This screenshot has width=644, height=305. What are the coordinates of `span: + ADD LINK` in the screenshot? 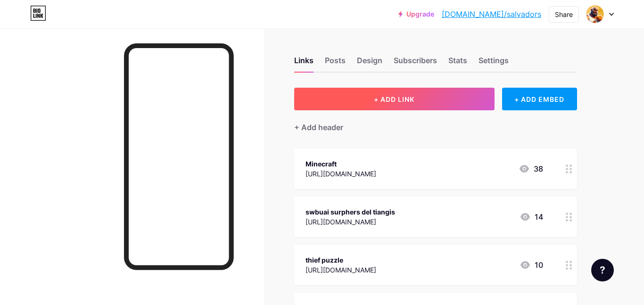 It's located at (394, 99).